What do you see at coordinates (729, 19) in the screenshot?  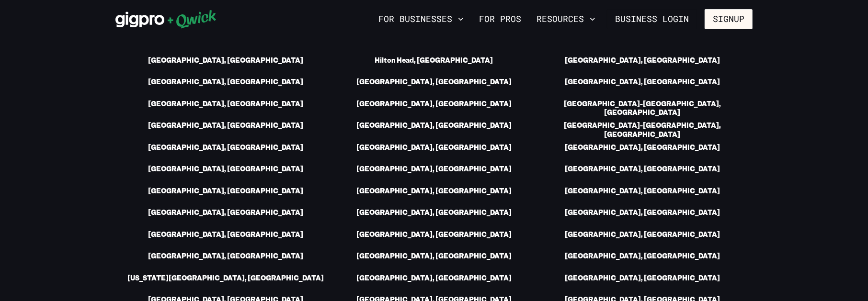 I see `button: Signup` at bounding box center [729, 19].